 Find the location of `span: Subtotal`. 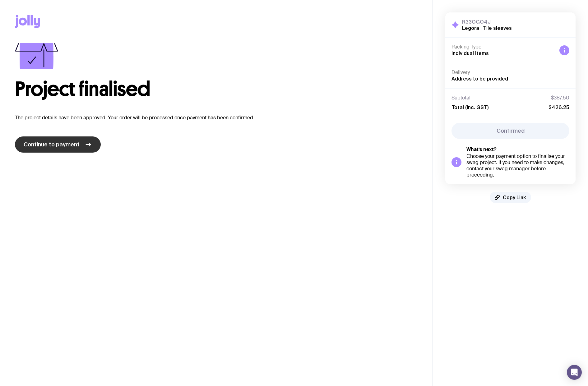

span: Subtotal is located at coordinates (461, 98).